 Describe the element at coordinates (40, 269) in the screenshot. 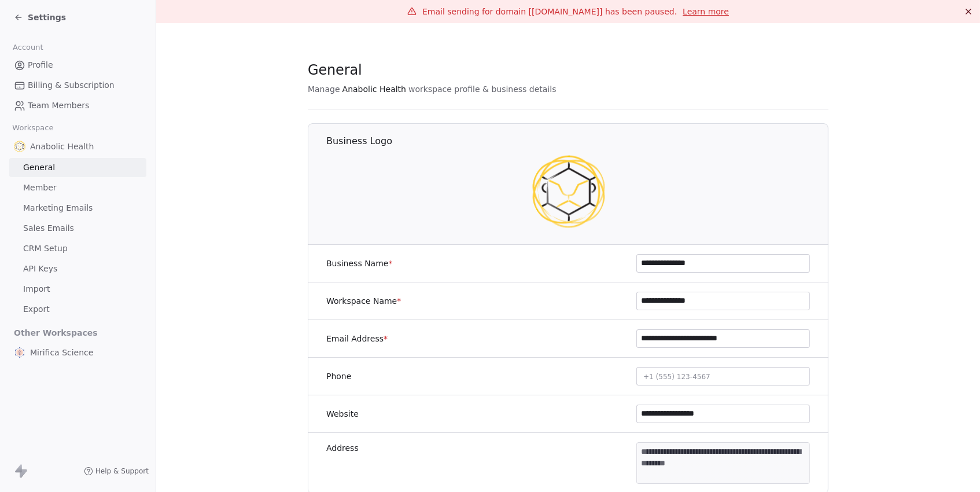

I see `span: API Keys` at that location.